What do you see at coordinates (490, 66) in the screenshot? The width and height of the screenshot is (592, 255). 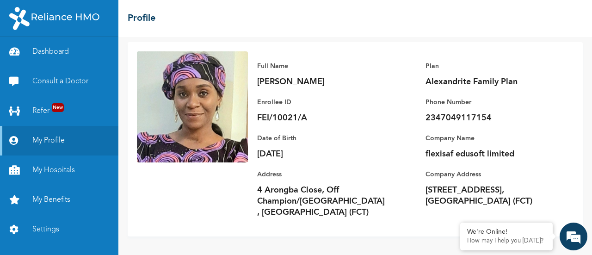 I see `p: Plan` at bounding box center [490, 66].